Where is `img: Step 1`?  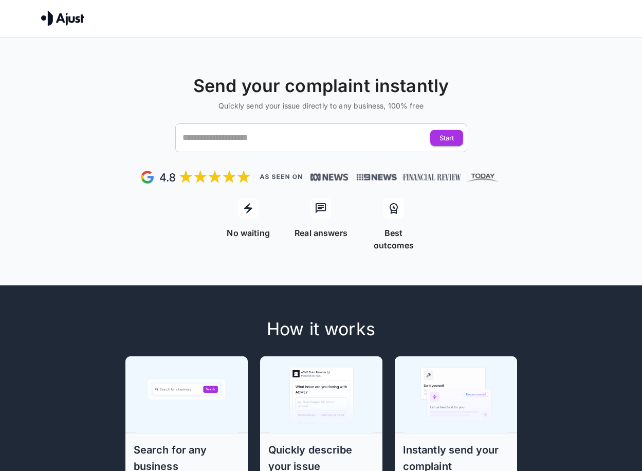 img: Step 1 is located at coordinates (187, 394).